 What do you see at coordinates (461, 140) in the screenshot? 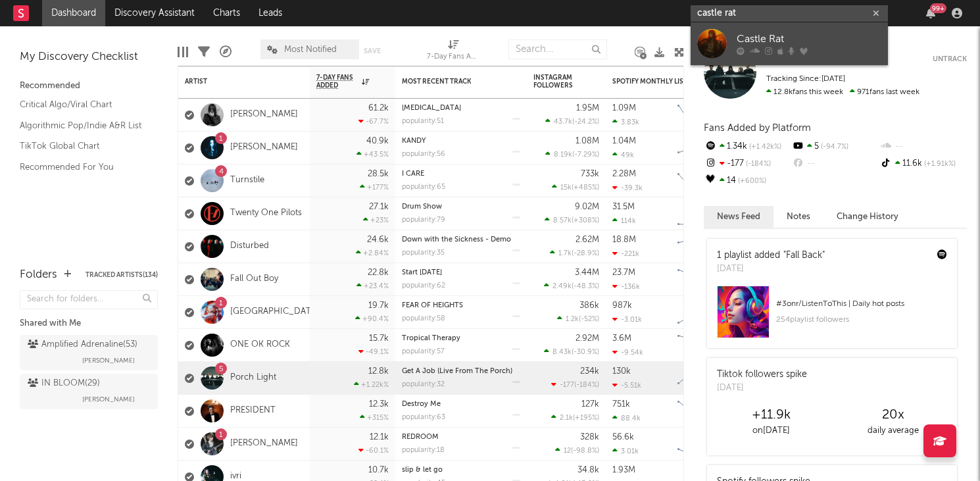
I see `div: KANDY` at bounding box center [461, 140].